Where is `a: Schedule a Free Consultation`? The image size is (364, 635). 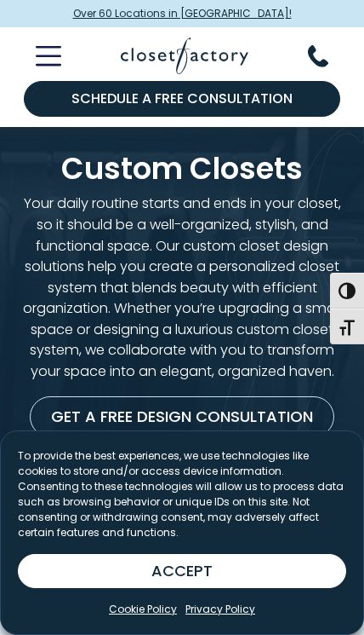 a: Schedule a Free Consultation is located at coordinates (182, 99).